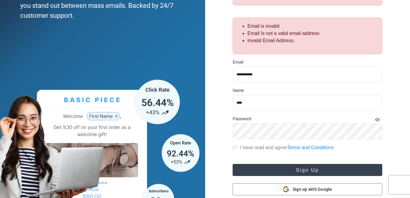  What do you see at coordinates (238, 91) in the screenshot?
I see `label: Name` at bounding box center [238, 91].